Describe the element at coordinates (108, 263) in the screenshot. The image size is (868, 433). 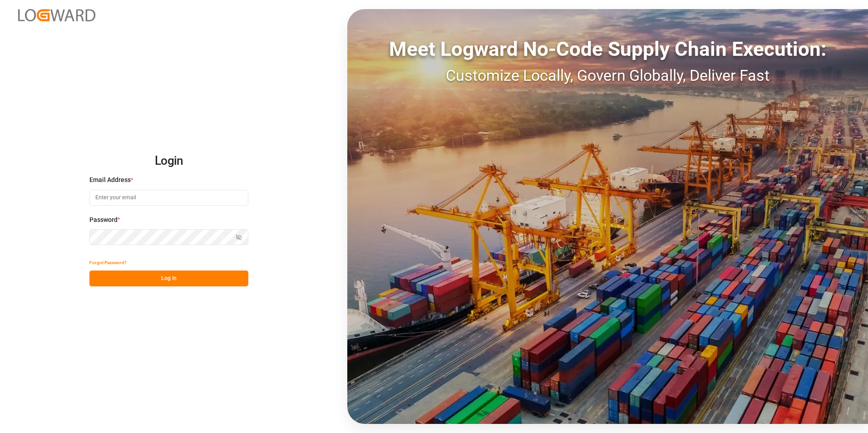
I see `button: Forgot Password?` at that location.